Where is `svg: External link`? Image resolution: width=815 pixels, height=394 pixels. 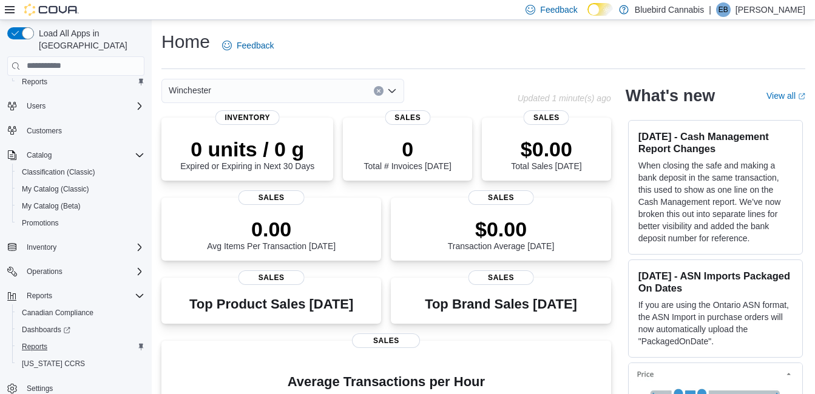 svg: External link is located at coordinates (802, 96).